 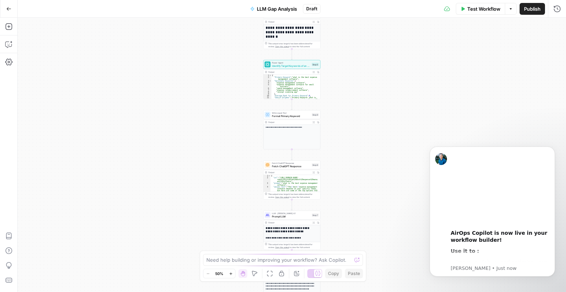 What do you see at coordinates (268, 90) in the screenshot?
I see `div: 7` at bounding box center [268, 90].